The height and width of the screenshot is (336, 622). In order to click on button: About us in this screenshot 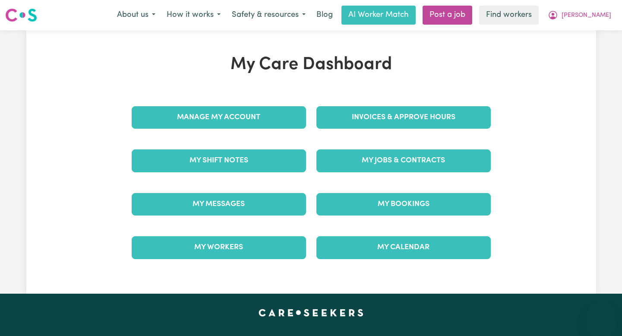, I will do `click(136, 15)`.